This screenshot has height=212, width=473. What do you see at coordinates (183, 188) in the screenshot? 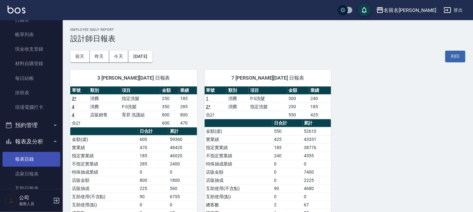
I see `td: 560` at bounding box center [183, 188].